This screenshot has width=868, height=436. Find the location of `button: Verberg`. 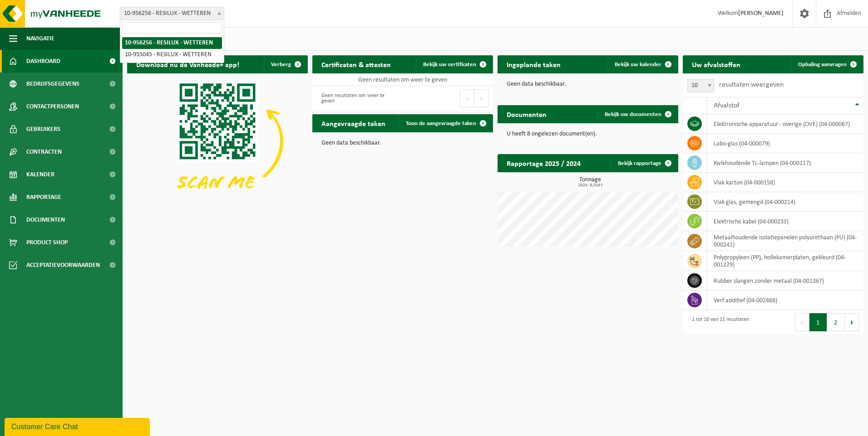

button: Verberg is located at coordinates (285, 64).